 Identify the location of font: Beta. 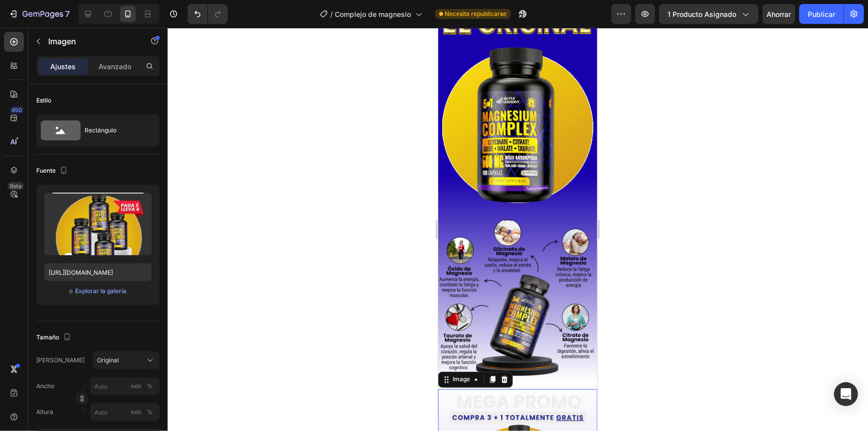
(16, 186).